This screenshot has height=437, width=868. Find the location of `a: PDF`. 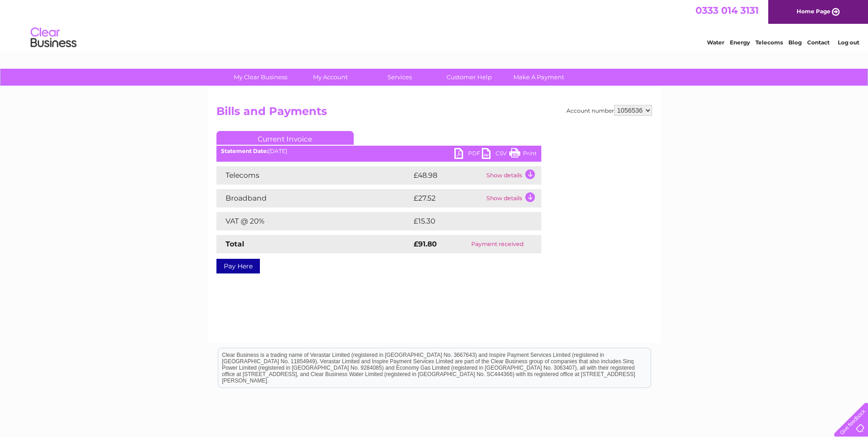

a: PDF is located at coordinates (468, 155).